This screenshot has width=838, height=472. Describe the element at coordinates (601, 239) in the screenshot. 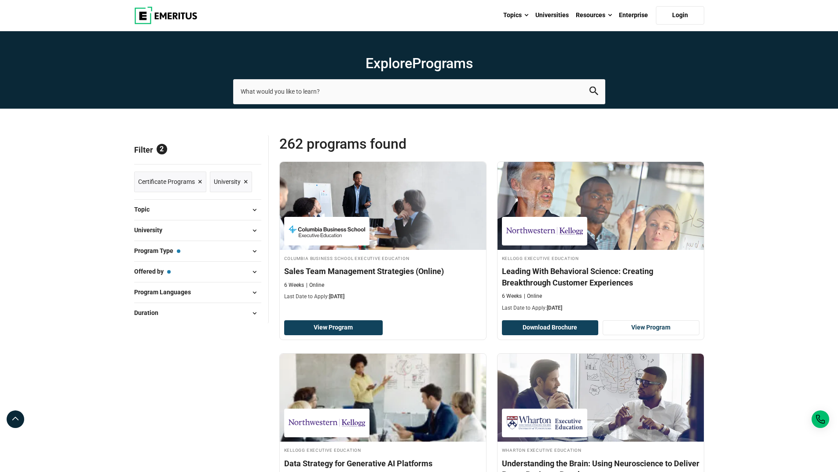

I see `a: Sales and Marketing Course by Kellogg Executive Education - August 21, 2025 Kellogg Executive Edu...` at that location.